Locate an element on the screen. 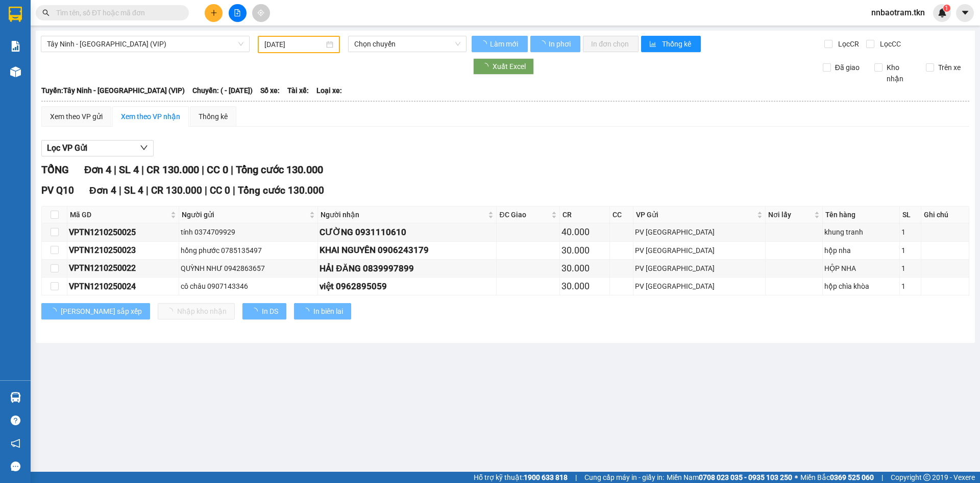 The height and width of the screenshot is (483, 980). div: VPTN1210250022 is located at coordinates (123, 268).